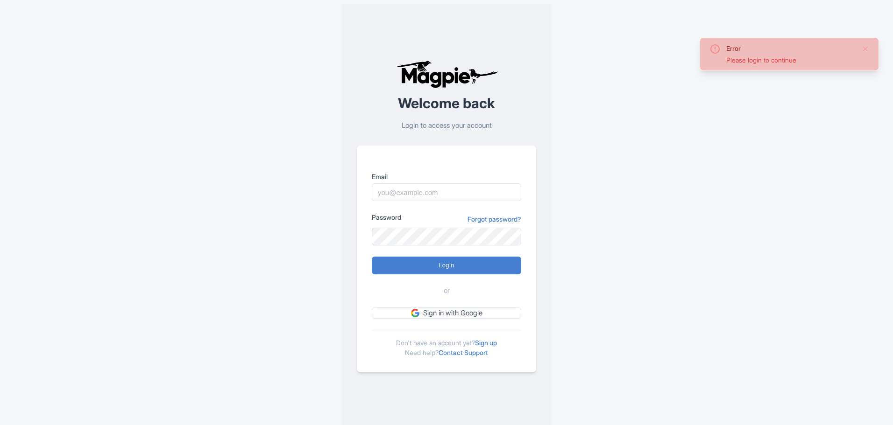 This screenshot has height=425, width=893. Describe the element at coordinates (446, 74) in the screenshot. I see `img: logo-ab69f6fb50320c5b225c76a69d11143b.png` at that location.